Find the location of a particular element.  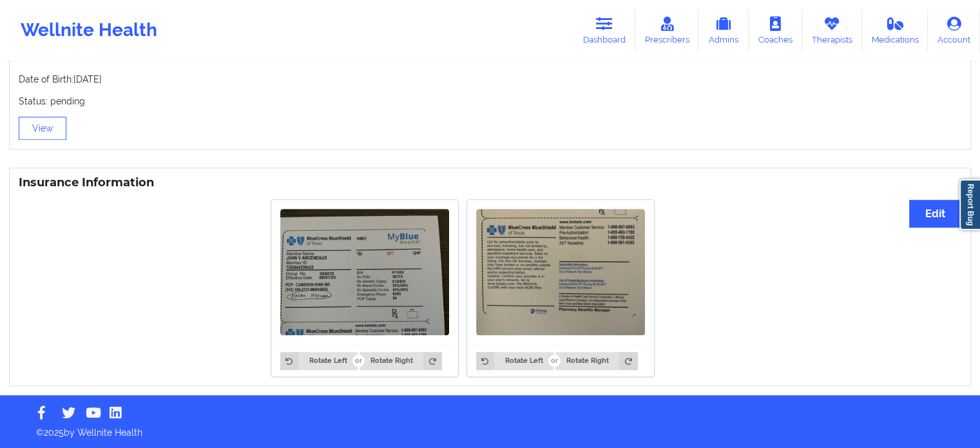

a: Account is located at coordinates (954, 30).